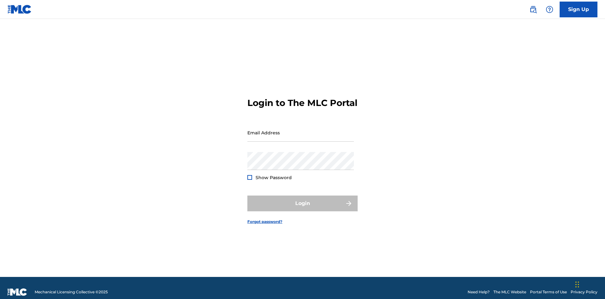 This screenshot has width=605, height=299. I want to click on img: MLC Logo, so click(20, 9).